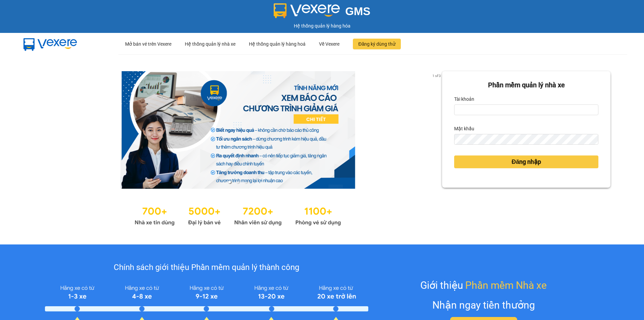 This screenshot has width=644, height=320. Describe the element at coordinates (50, 44) in the screenshot. I see `img: mbUUG5Q.png` at that location.